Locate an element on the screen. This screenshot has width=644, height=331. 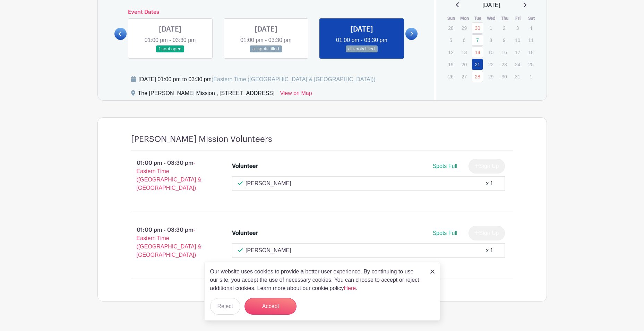
a: 21 is located at coordinates (477, 64).